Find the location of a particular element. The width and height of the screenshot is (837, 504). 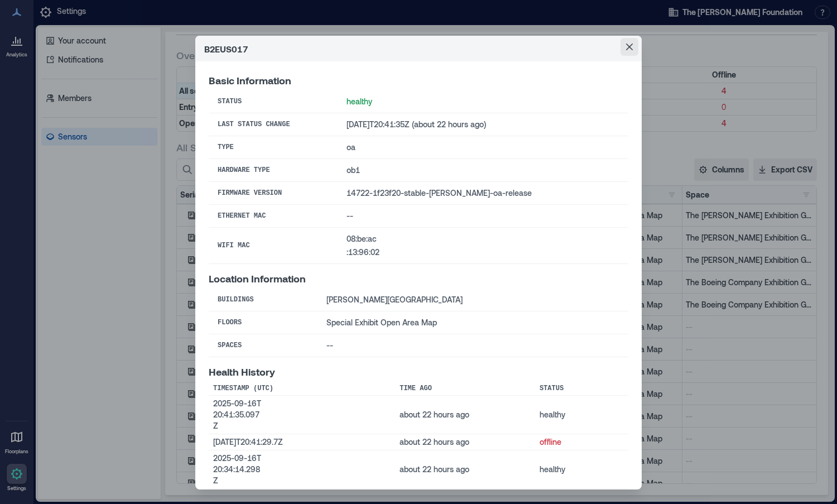

td: offline is located at coordinates (581, 442).